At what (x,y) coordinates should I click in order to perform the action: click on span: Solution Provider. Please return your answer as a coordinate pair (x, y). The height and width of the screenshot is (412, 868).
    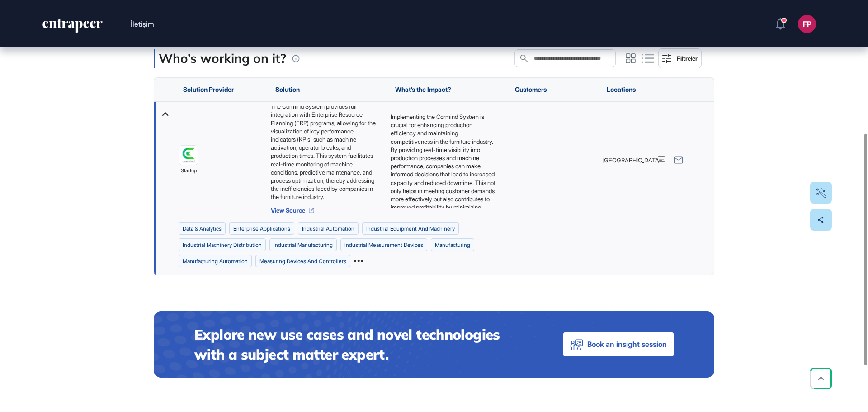
    Looking at the image, I should click on (208, 89).